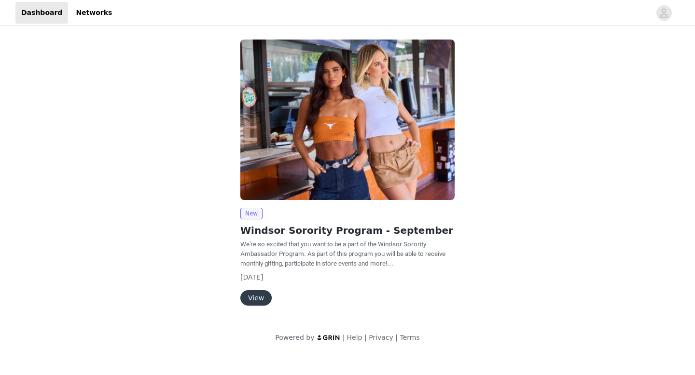  I want to click on span: New, so click(251, 214).